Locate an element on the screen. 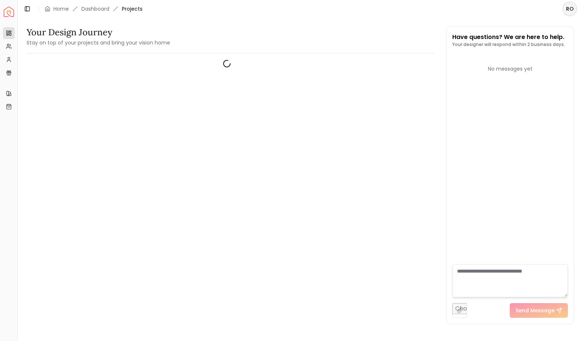 Image resolution: width=583 pixels, height=341 pixels. small: Stay on top of your projects and bring your vision home is located at coordinates (98, 43).